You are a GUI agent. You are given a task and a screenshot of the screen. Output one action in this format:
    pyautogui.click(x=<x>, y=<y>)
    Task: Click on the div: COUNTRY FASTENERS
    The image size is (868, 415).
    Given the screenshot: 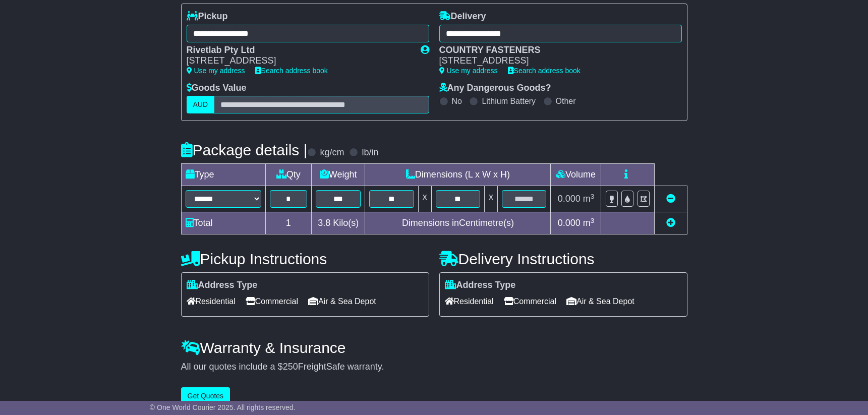 What is the action you would take?
    pyautogui.click(x=555, y=51)
    